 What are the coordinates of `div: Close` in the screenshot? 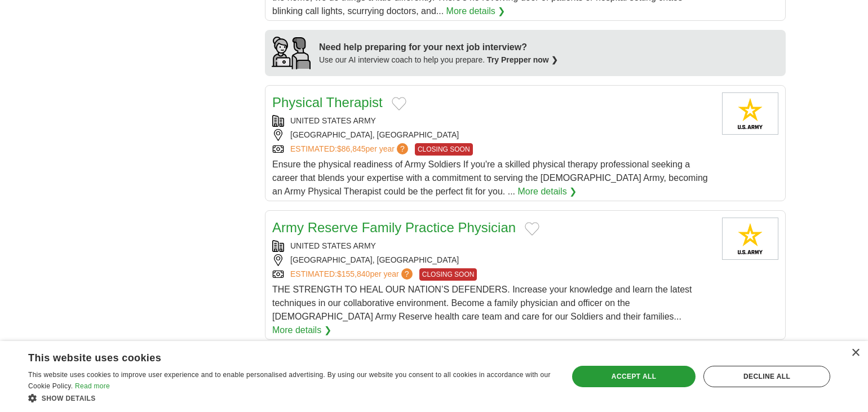 It's located at (856, 353).